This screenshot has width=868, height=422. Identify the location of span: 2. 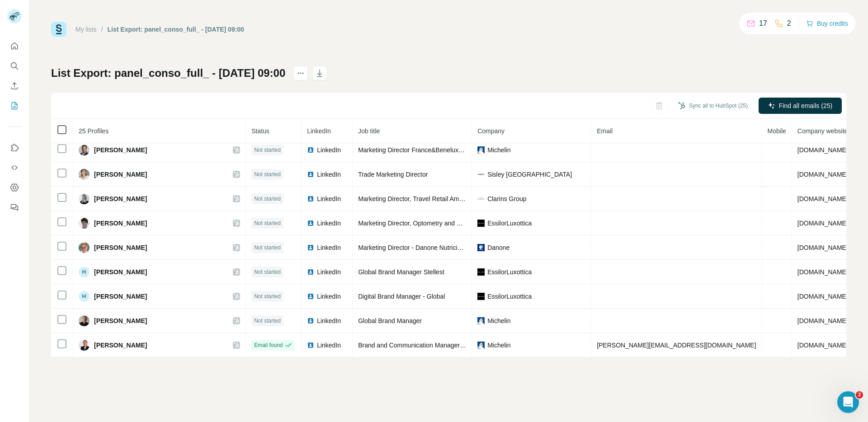
(859, 395).